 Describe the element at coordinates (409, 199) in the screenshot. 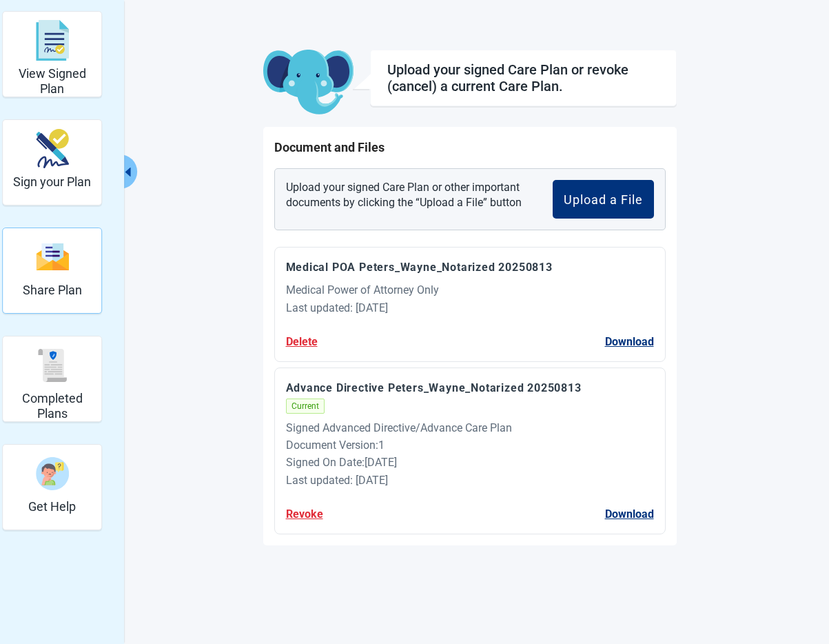

I see `p: Upload your signed Care Plan or other important documents by clicking the “Upload a File” button` at that location.